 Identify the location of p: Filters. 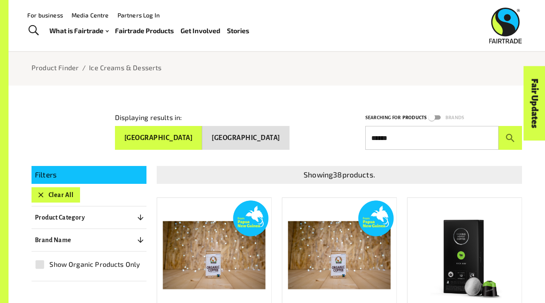
(89, 175).